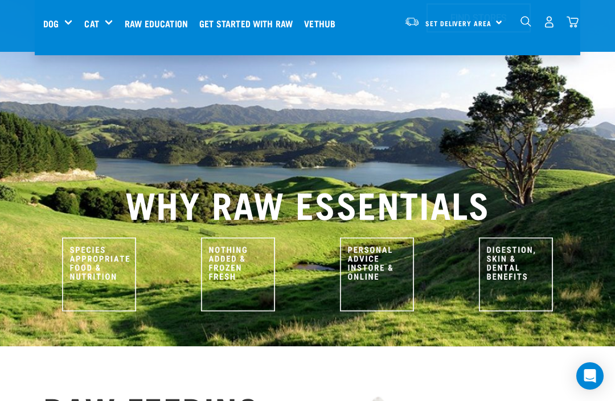  Describe the element at coordinates (308, 203) in the screenshot. I see `h2: WHY RAW ESSENTIALS` at that location.